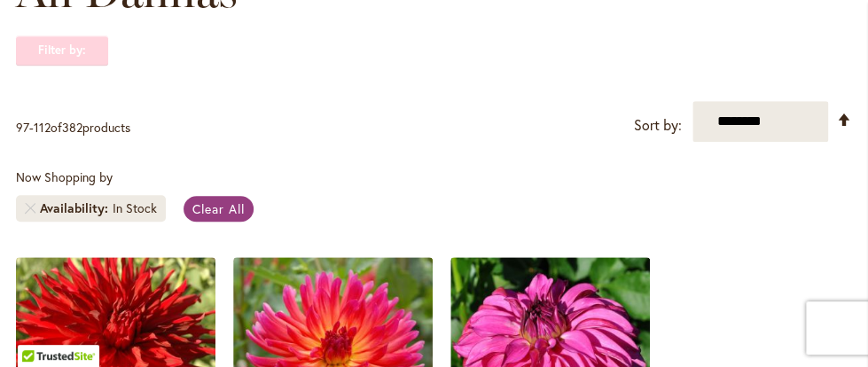  I want to click on a: Remove Availability In Stock, so click(30, 209).